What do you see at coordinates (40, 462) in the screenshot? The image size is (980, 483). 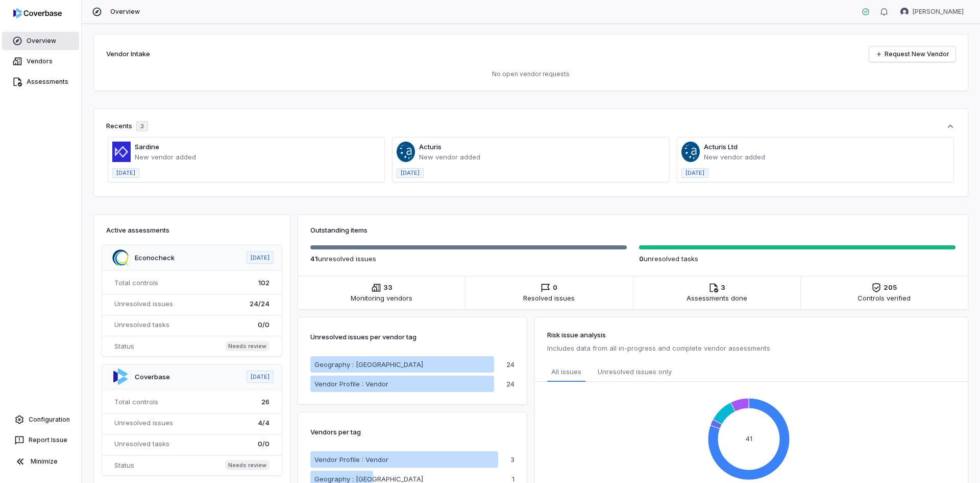 I see `button: Minimize` at bounding box center [40, 462].